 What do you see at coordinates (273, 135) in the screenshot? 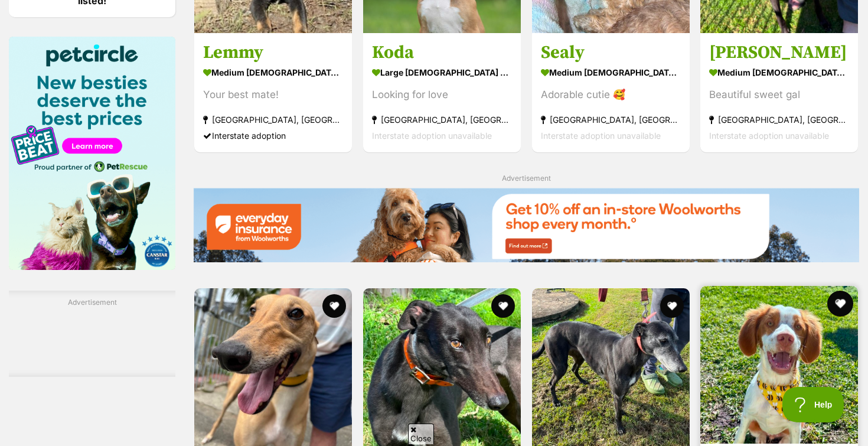
I see `div: Interstate adoption` at bounding box center [273, 135].